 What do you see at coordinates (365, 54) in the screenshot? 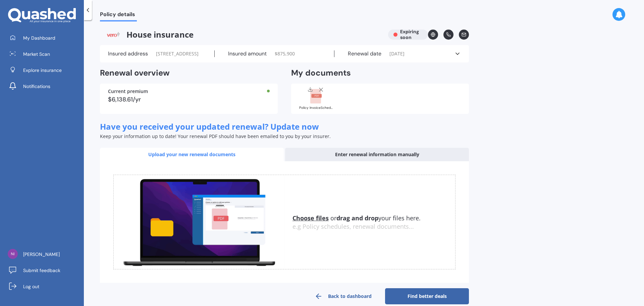
I see `label: Renewal date` at bounding box center [365, 54].